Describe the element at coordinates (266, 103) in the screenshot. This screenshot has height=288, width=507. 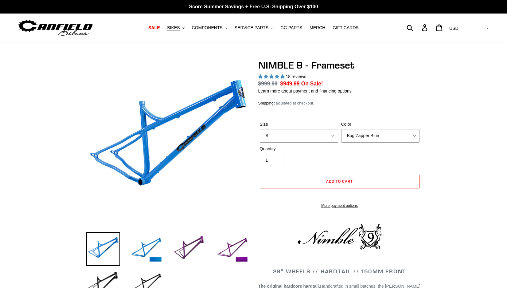
I see `a: Shipping` at that location.